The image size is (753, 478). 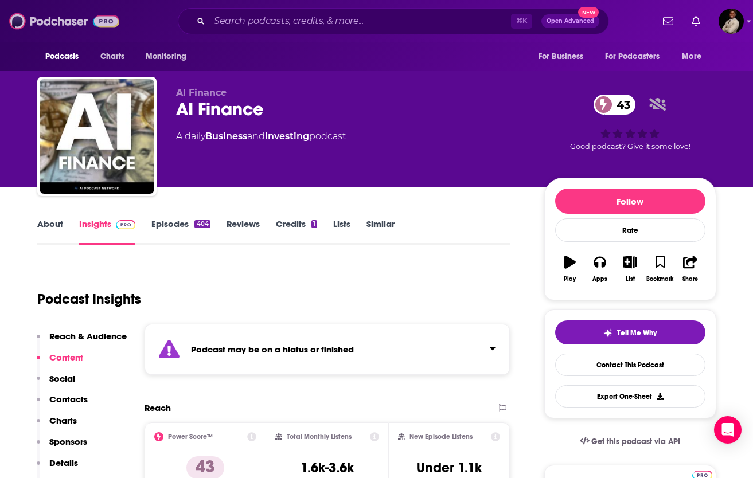 I want to click on a: Episodes404, so click(x=181, y=232).